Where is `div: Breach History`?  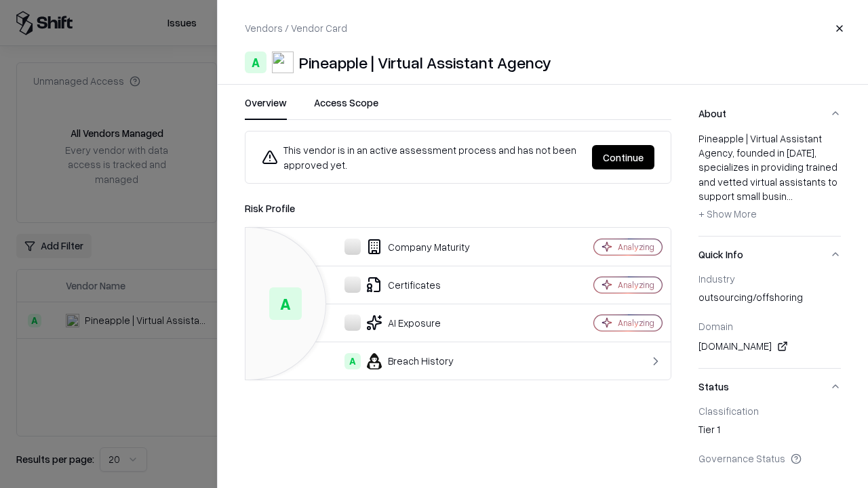
div: Breach History is located at coordinates (401, 361).